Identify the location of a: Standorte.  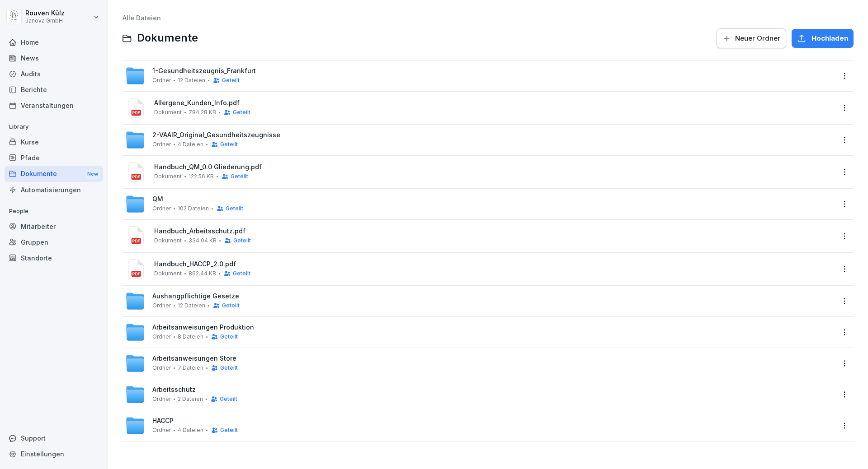
(54, 258).